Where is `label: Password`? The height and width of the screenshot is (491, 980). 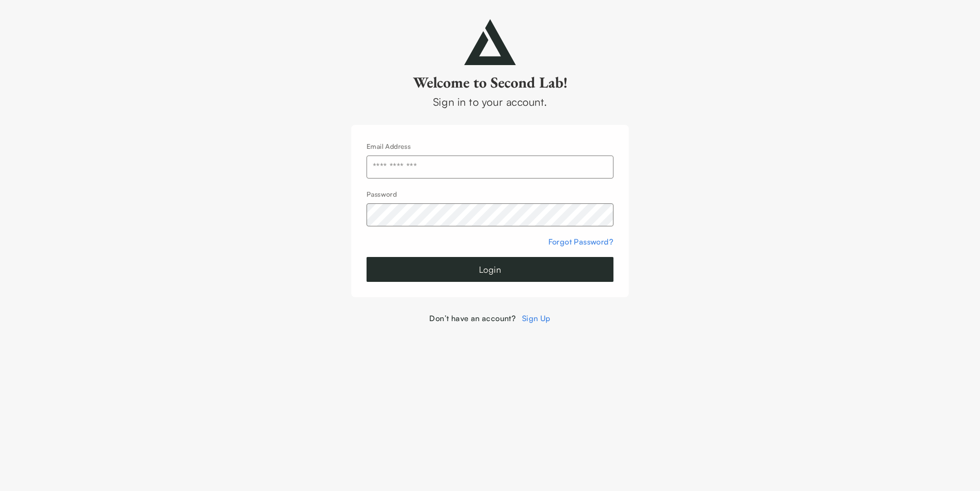 label: Password is located at coordinates (382, 194).